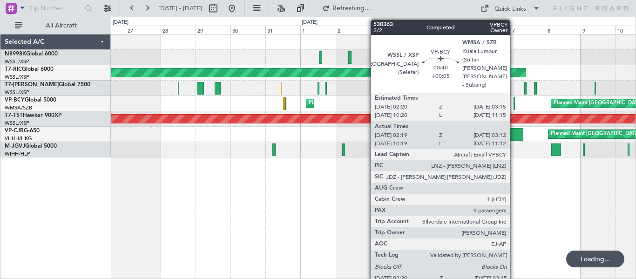 Image resolution: width=636 pixels, height=279 pixels. I want to click on div: 6, so click(492, 30).